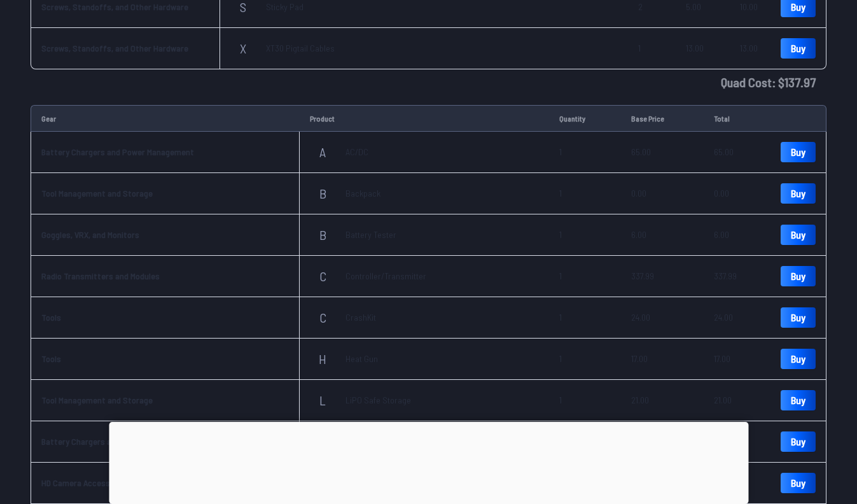 The image size is (857, 504). Describe the element at coordinates (737, 118) in the screenshot. I see `td: Total` at that location.